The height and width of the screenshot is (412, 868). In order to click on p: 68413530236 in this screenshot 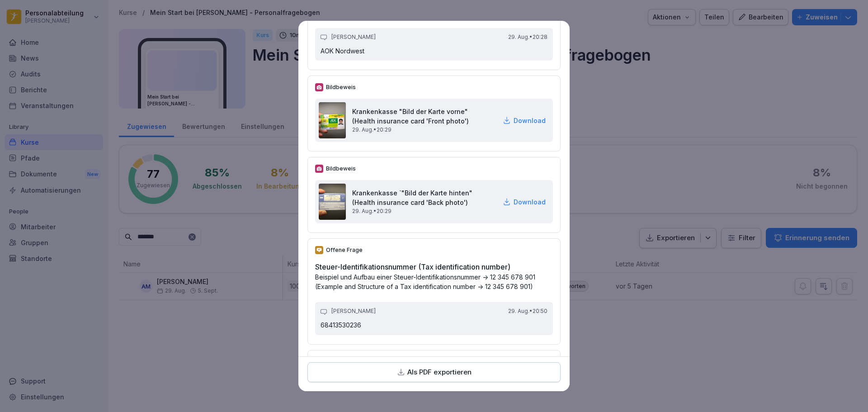, I will do `click(434, 325)`.